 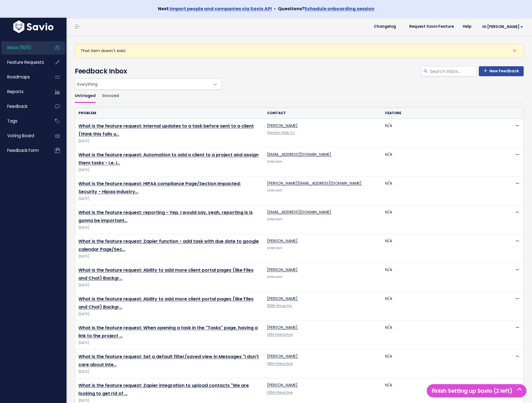 I want to click on button: Close, so click(x=515, y=51).